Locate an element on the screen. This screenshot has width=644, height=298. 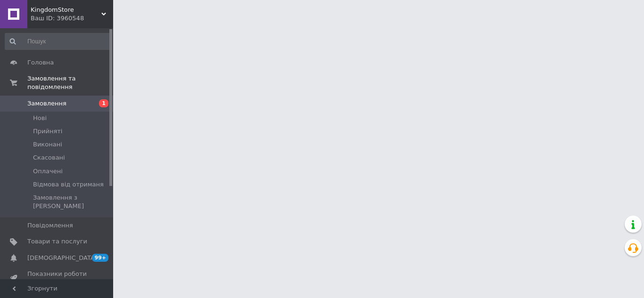
span: Головна is located at coordinates (41, 63).